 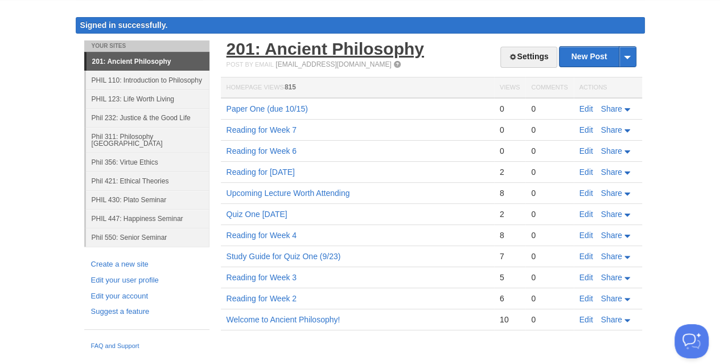 What do you see at coordinates (261, 235) in the screenshot?
I see `a: Reading for Week 4` at bounding box center [261, 235].